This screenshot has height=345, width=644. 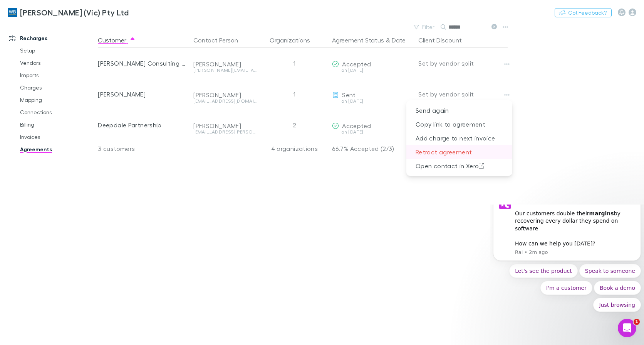 What do you see at coordinates (459, 166) in the screenshot?
I see `li: Open contact in Xero` at bounding box center [459, 166].